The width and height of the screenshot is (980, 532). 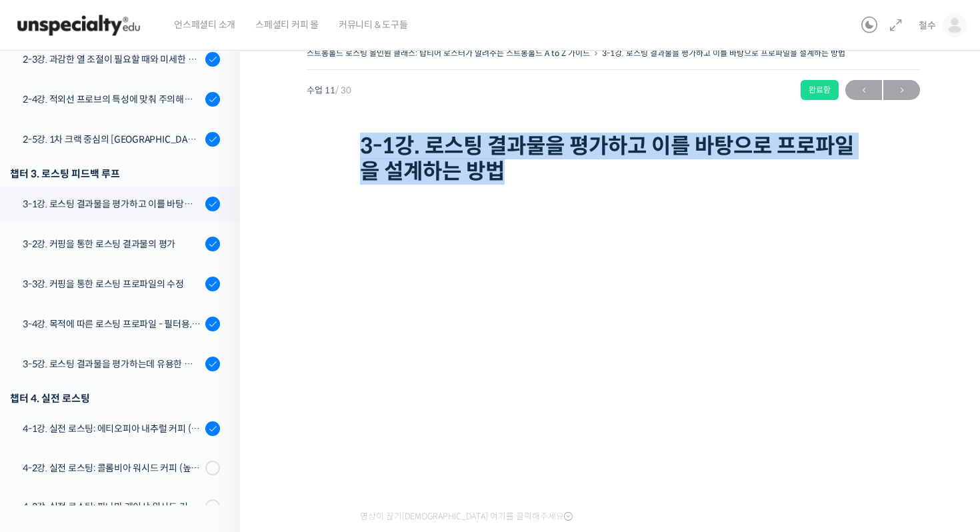 What do you see at coordinates (130, 448) in the screenshot?
I see `span: 대화` at bounding box center [130, 448].